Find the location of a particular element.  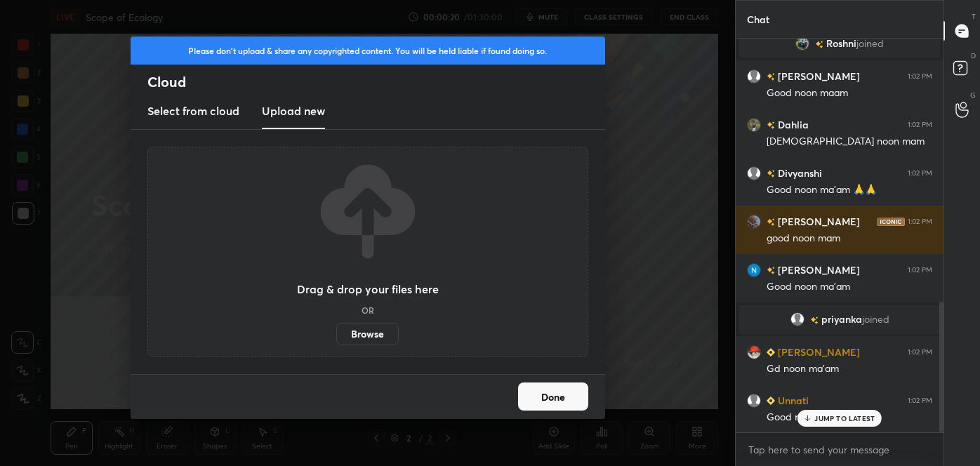

img: iconic-dark.1390631f.png is located at coordinates (891, 222).